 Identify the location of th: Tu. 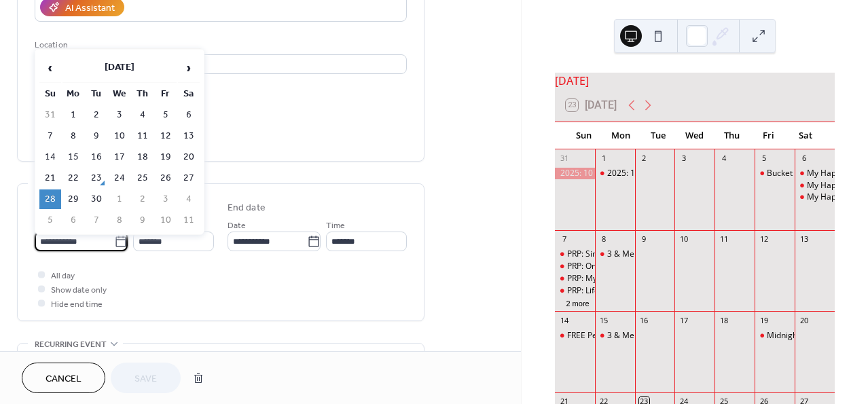
(96, 94).